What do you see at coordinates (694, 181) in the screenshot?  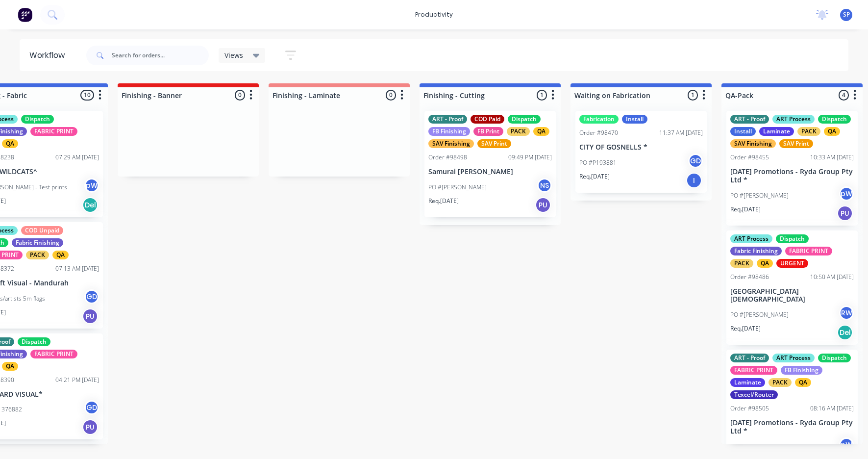 I see `div: I` at bounding box center [694, 181].